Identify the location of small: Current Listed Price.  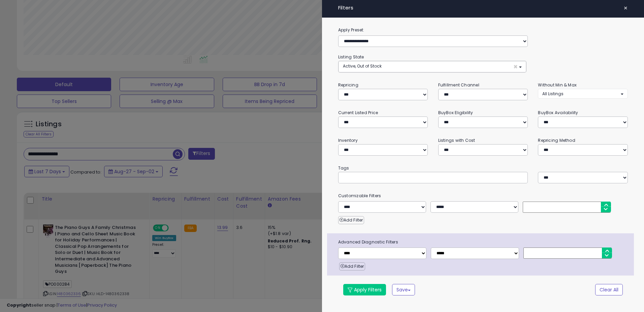
(358, 112).